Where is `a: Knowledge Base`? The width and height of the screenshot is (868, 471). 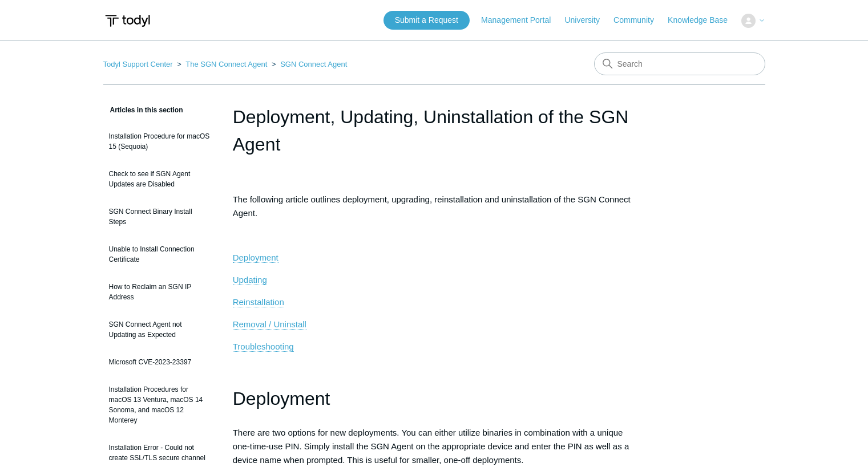 a: Knowledge Base is located at coordinates (703, 20).